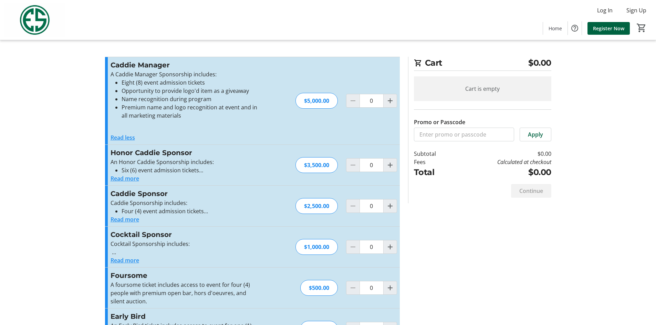 The height and width of the screenshot is (325, 656). Describe the element at coordinates (609, 28) in the screenshot. I see `a: Register Now` at that location.